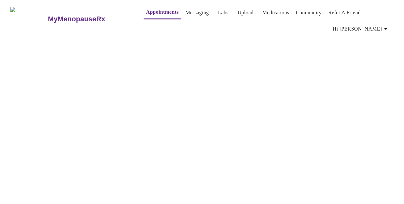  What do you see at coordinates (162, 12) in the screenshot?
I see `button: Appointments` at bounding box center [162, 12].